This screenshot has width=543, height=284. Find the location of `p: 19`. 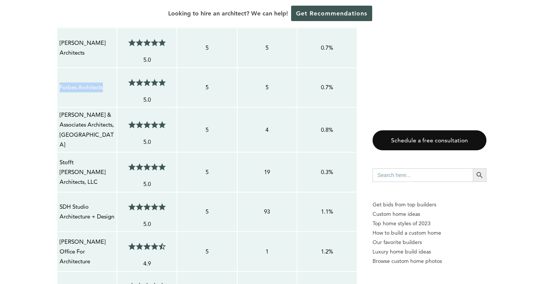

p: 19 is located at coordinates (267, 172).